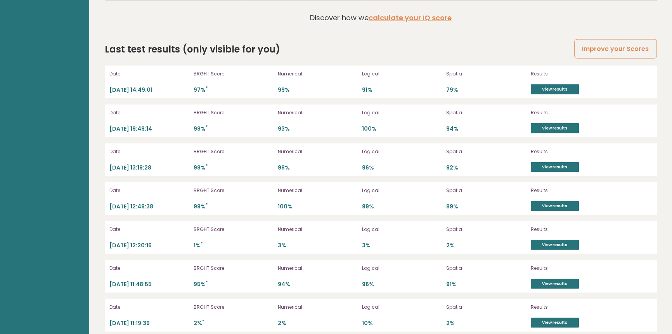 The height and width of the screenshot is (334, 672). Describe the element at coordinates (616, 49) in the screenshot. I see `a: Improve your Scores` at that location.